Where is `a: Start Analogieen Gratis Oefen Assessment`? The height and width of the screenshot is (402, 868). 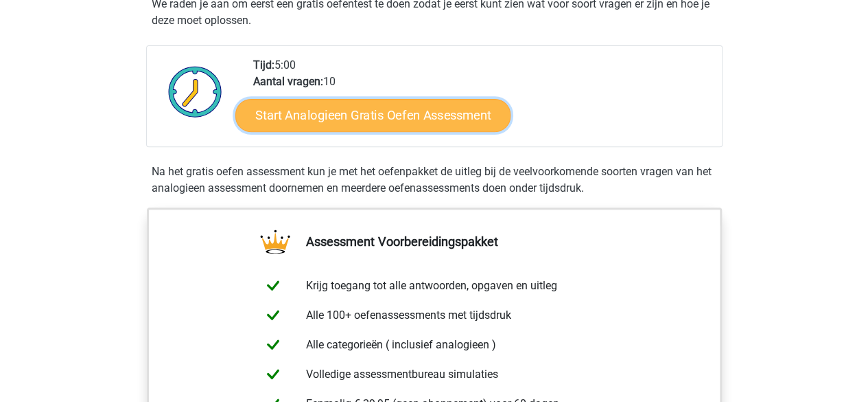 a: Start Analogieen Gratis Oefen Assessment is located at coordinates (373, 115).